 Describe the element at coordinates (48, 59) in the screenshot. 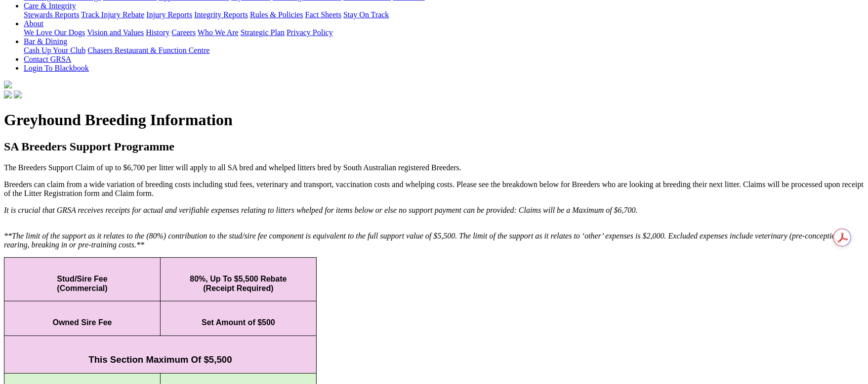

I see `a: Contact GRSA` at that location.